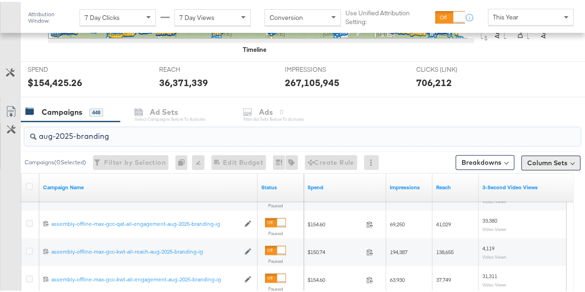  I want to click on div: 0, so click(184, 160).